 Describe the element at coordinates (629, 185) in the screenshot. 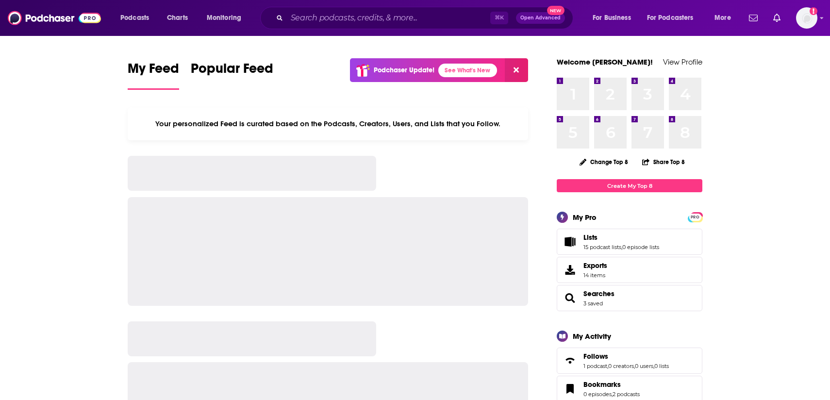

I see `a: Create My Top 8` at that location.